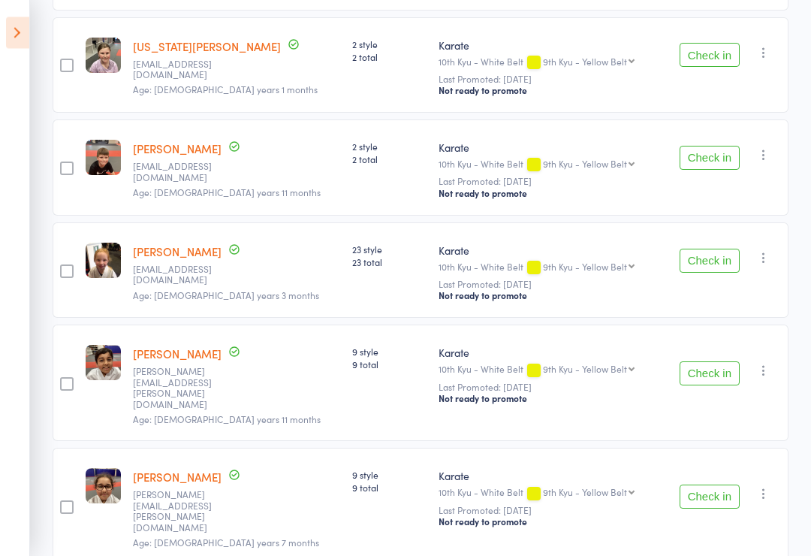 This screenshot has width=811, height=556. I want to click on span: 23 style, so click(390, 249).